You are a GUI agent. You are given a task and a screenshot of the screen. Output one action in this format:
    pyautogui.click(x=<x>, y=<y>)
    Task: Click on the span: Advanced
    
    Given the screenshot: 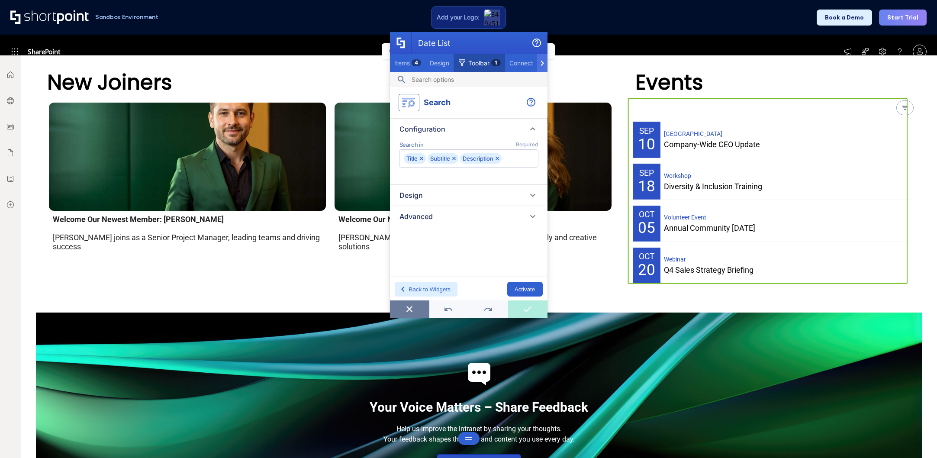 What is the action you would take?
    pyautogui.click(x=416, y=216)
    